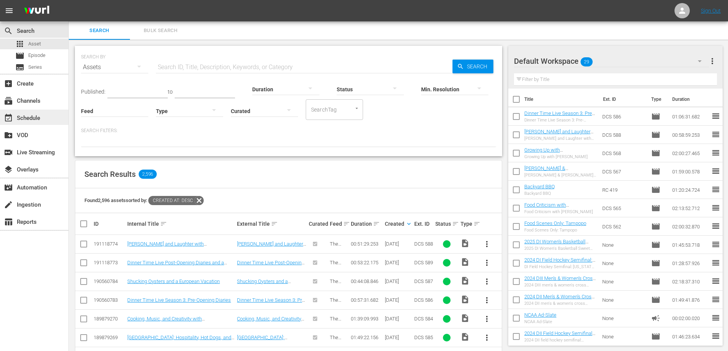 The width and height of the screenshot is (728, 351). What do you see at coordinates (624, 135) in the screenshot?
I see `td: DCS 588` at bounding box center [624, 135].